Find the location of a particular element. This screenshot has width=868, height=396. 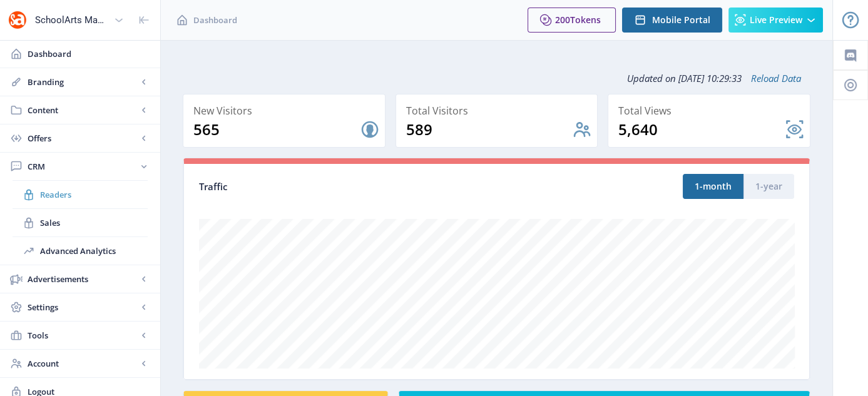

div: Total Visitors is located at coordinates (499, 110).